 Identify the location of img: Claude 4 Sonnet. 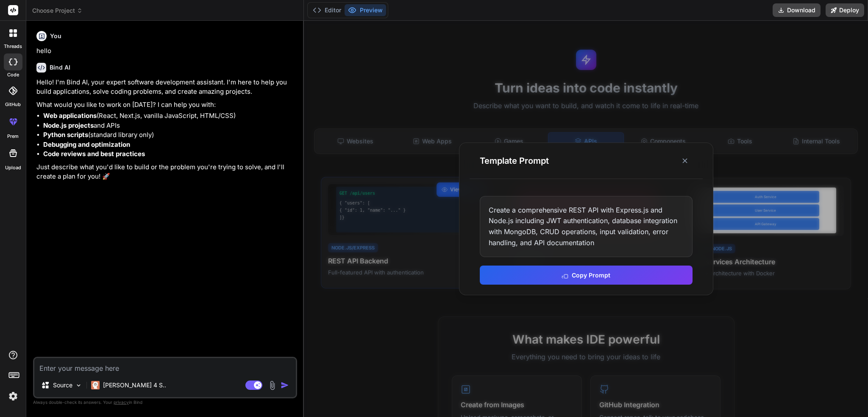
(96, 385).